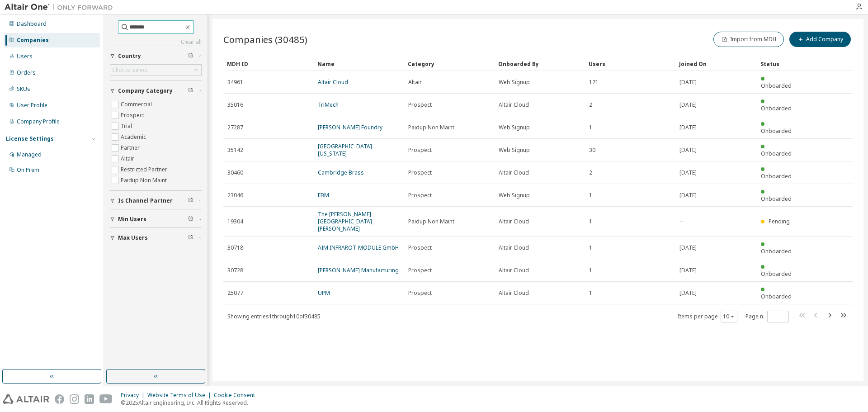 The height and width of the screenshot is (412, 868). I want to click on button: Add Company, so click(820, 39).